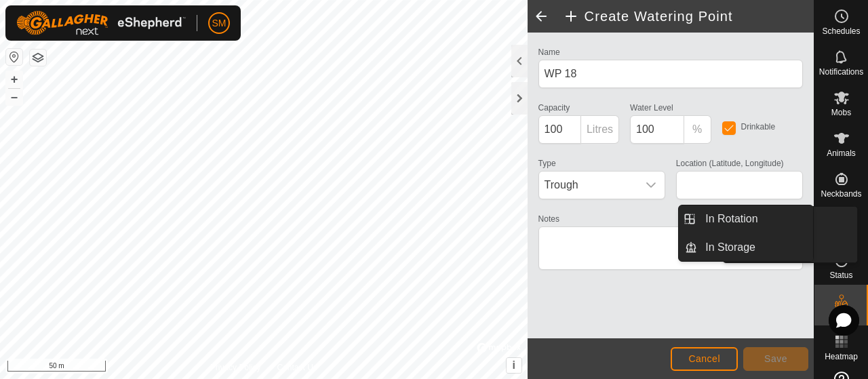  I want to click on span: SM, so click(219, 23).